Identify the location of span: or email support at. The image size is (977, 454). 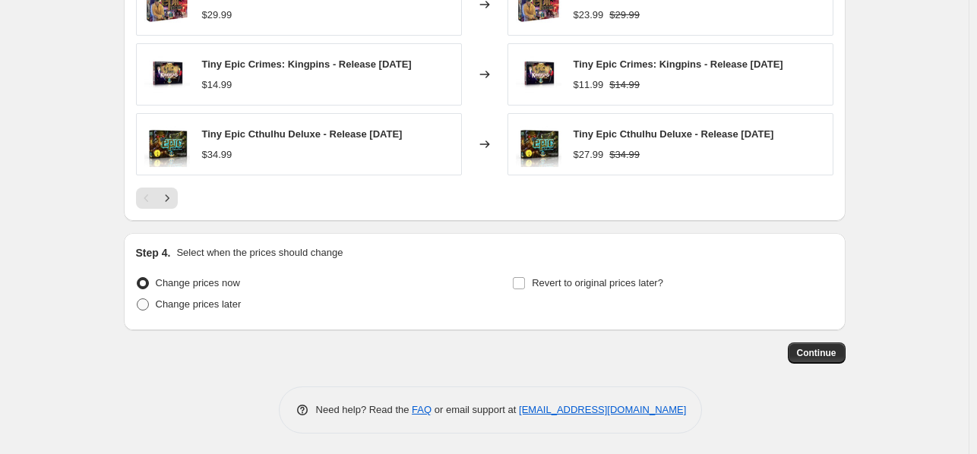
(475, 410).